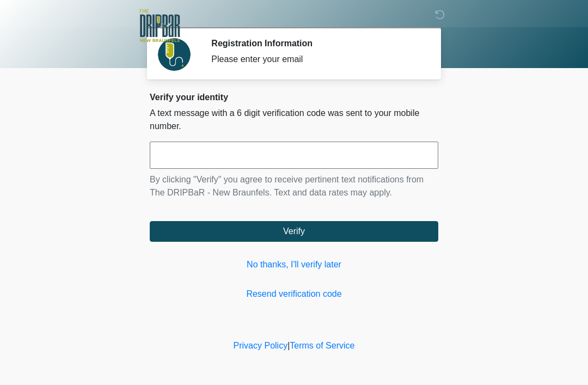 The width and height of the screenshot is (588, 385). Describe the element at coordinates (317, 59) in the screenshot. I see `div: Please enter your email` at that location.